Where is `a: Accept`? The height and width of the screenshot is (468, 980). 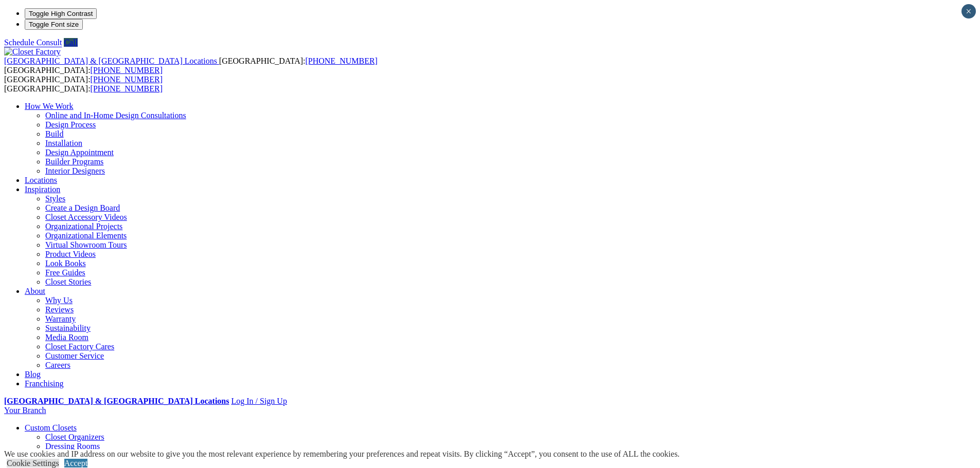
a: Accept is located at coordinates (76, 463).